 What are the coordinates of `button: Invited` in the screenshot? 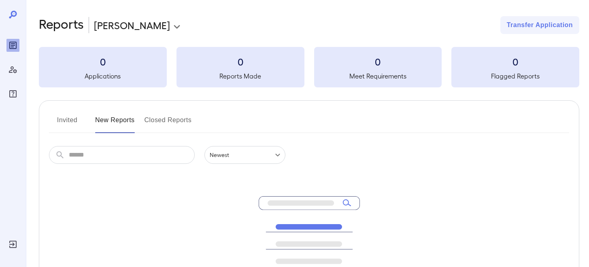 It's located at (67, 124).